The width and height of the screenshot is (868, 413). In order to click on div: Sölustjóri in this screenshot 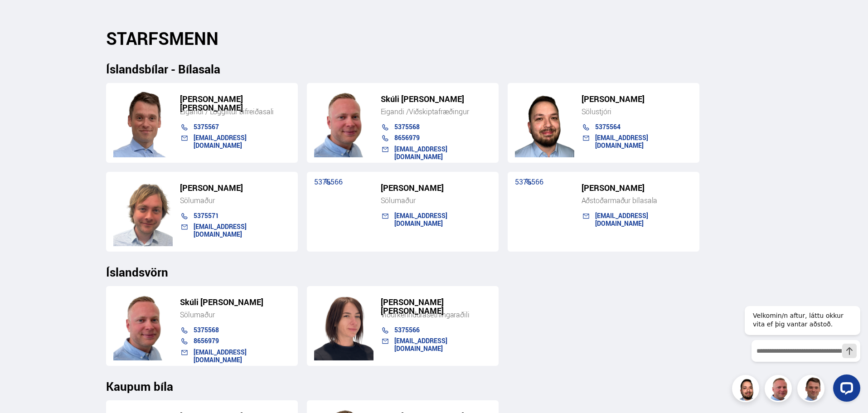, I will do `click(637, 111)`.